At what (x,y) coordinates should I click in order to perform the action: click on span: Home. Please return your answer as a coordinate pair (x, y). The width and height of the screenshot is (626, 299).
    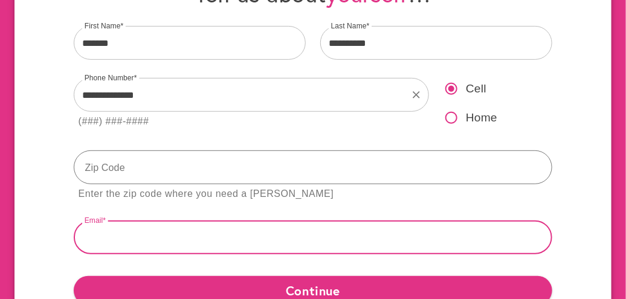
    Looking at the image, I should click on (482, 118).